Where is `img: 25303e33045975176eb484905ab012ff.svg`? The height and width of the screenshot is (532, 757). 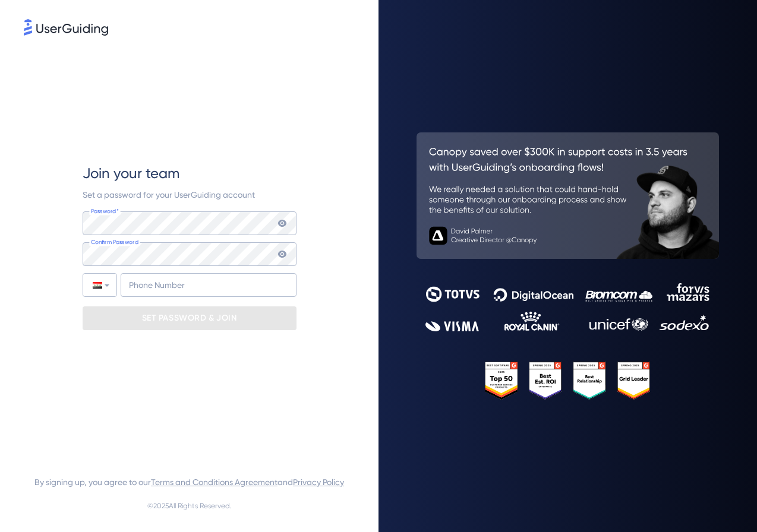
img: 25303e33045975176eb484905ab012ff.svg is located at coordinates (568, 381).